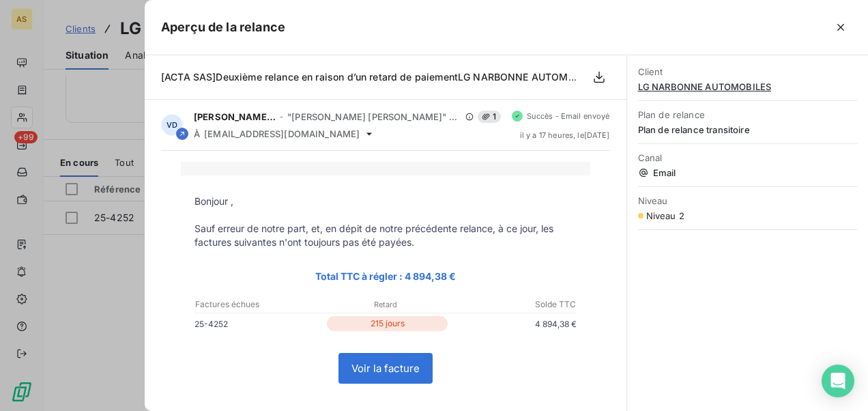 This screenshot has width=868, height=411. I want to click on span: Niveau, so click(747, 200).